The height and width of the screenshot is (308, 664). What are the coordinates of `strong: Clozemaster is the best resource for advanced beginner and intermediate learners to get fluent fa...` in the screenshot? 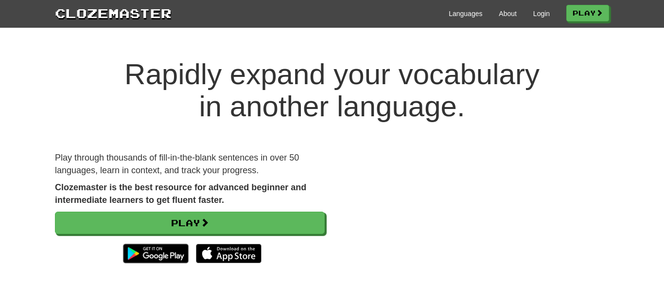 It's located at (180, 194).